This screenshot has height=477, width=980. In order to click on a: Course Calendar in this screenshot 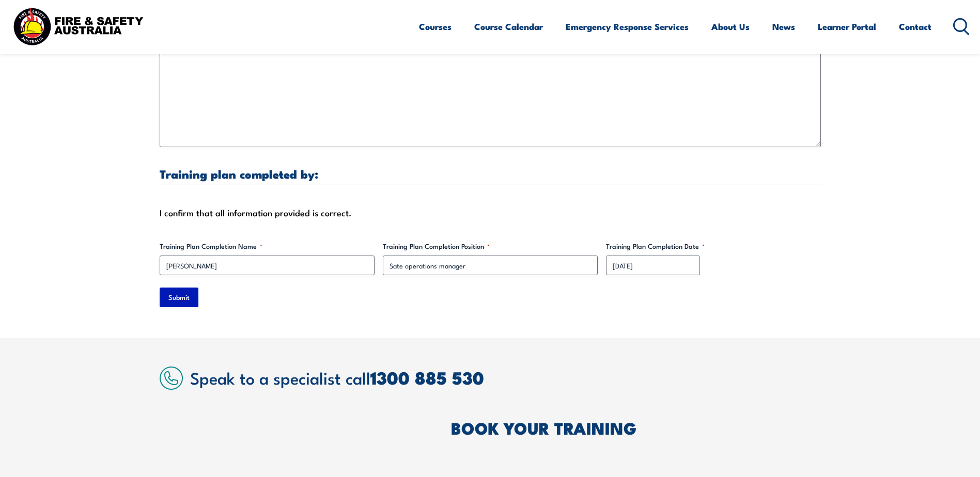, I will do `click(509, 26)`.